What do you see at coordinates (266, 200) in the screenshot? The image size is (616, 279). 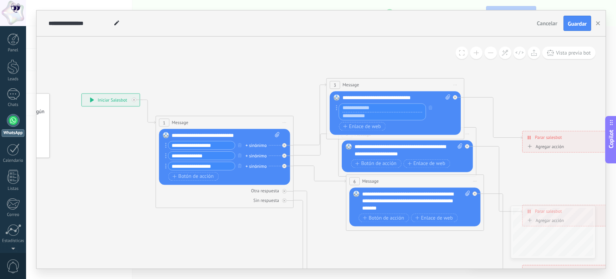 I see `div: Sin respuesta` at bounding box center [266, 200].